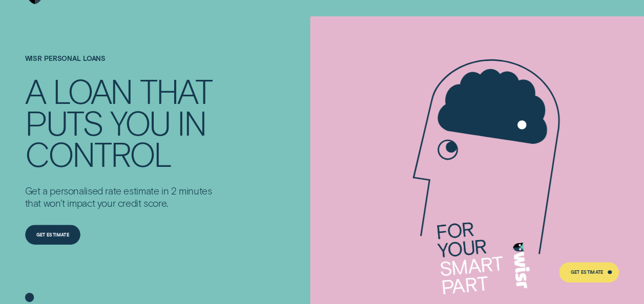  I want to click on div: A, so click(35, 91).